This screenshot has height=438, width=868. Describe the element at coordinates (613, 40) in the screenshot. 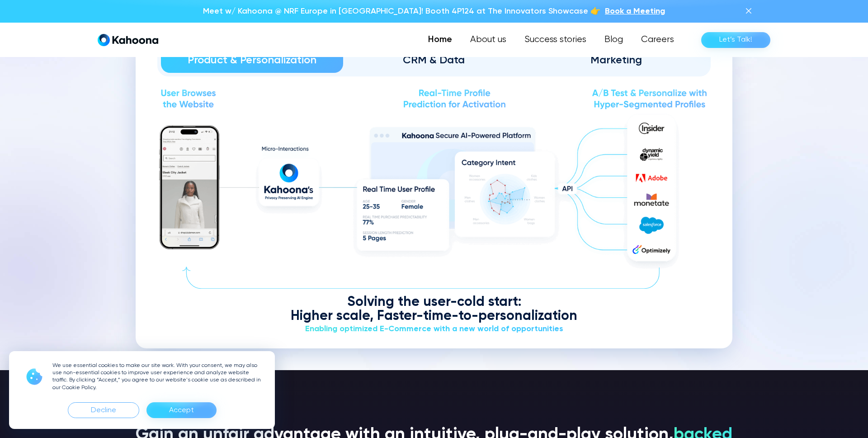

I see `a: Blog` at that location.